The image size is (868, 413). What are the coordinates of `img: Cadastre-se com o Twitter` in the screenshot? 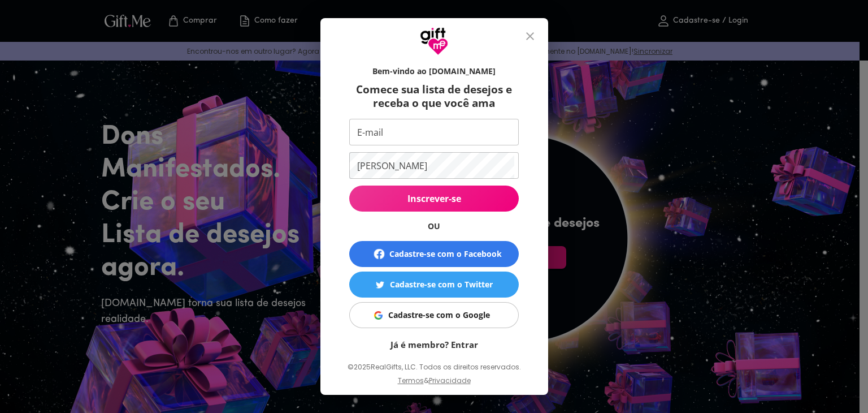 It's located at (379, 284).